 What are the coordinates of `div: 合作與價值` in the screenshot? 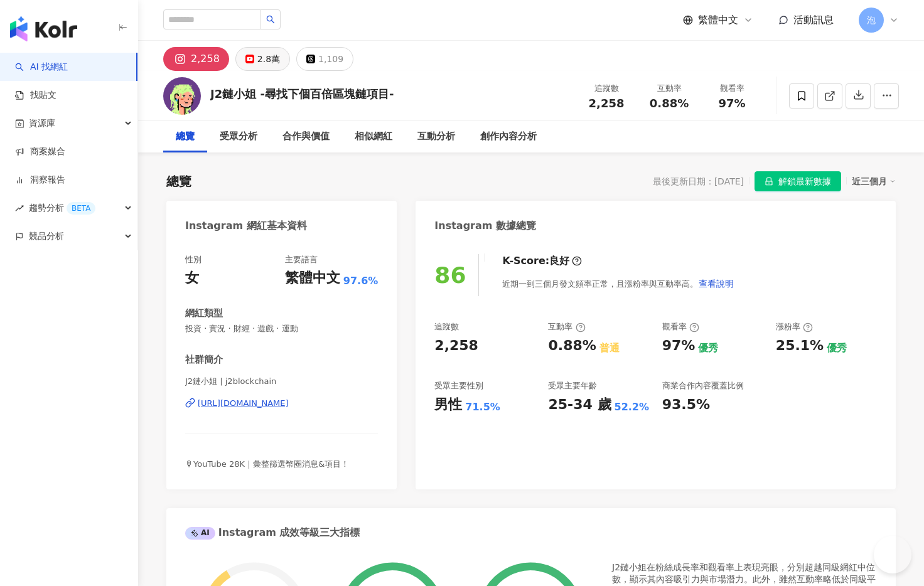 It's located at (306, 137).